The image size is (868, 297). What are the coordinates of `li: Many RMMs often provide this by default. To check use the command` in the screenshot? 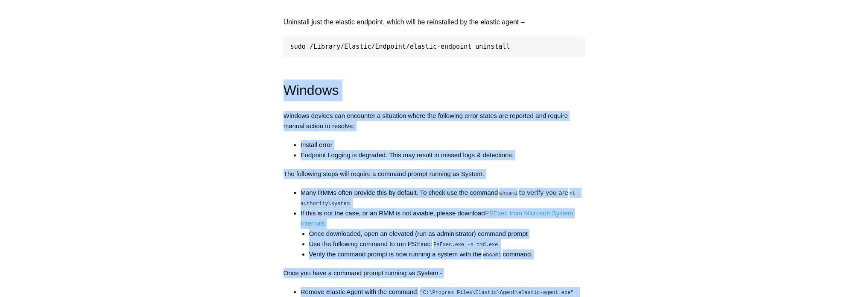 It's located at (442, 197).